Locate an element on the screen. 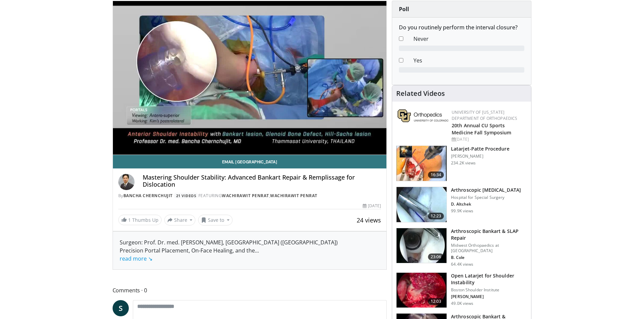 The width and height of the screenshot is (644, 319). span: Comments 0 is located at coordinates (250, 291).